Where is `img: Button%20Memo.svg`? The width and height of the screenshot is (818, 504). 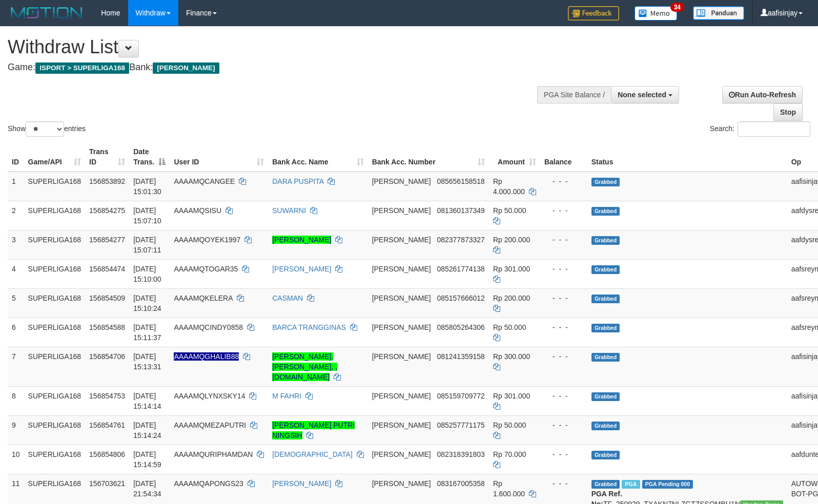 img: Button%20Memo.svg is located at coordinates (656, 13).